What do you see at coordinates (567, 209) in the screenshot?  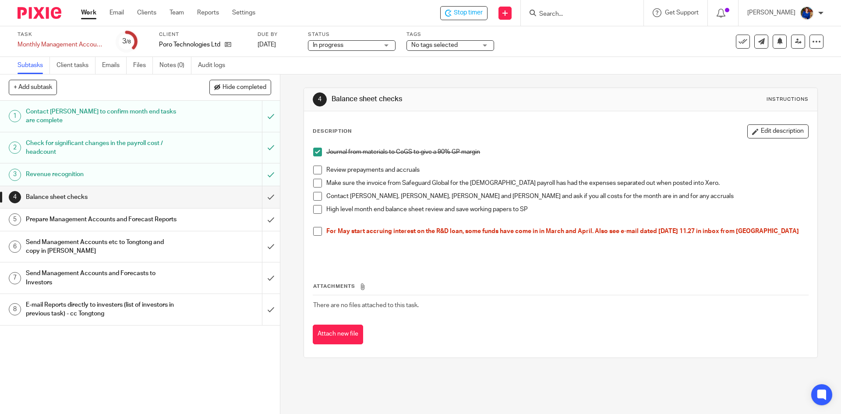 I see `p: High level month end balance sheet review and save working papers to SP` at bounding box center [567, 209].